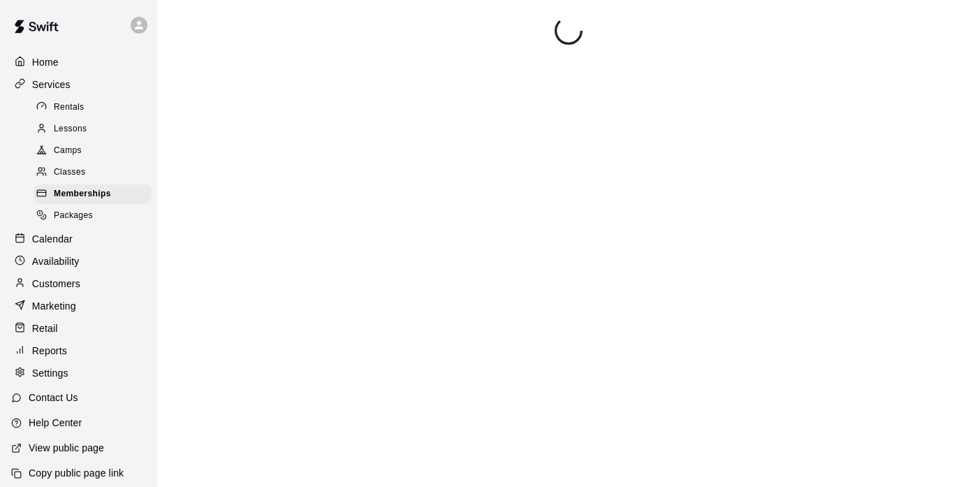 Image resolution: width=980 pixels, height=487 pixels. What do you see at coordinates (53, 398) in the screenshot?
I see `p: Contact Us` at bounding box center [53, 398].